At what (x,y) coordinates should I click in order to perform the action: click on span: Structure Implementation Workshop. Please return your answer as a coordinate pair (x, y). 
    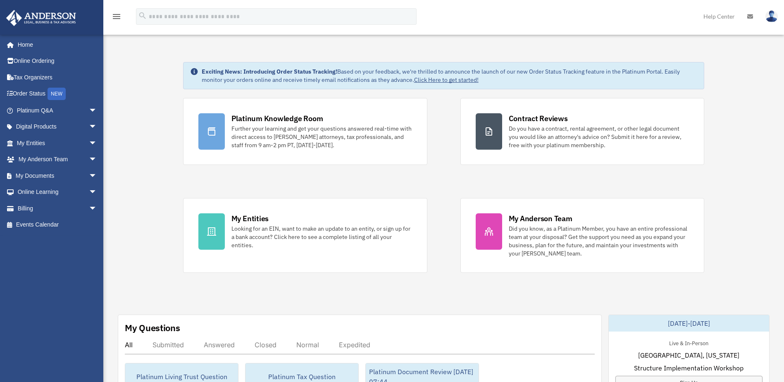
    Looking at the image, I should click on (689, 368).